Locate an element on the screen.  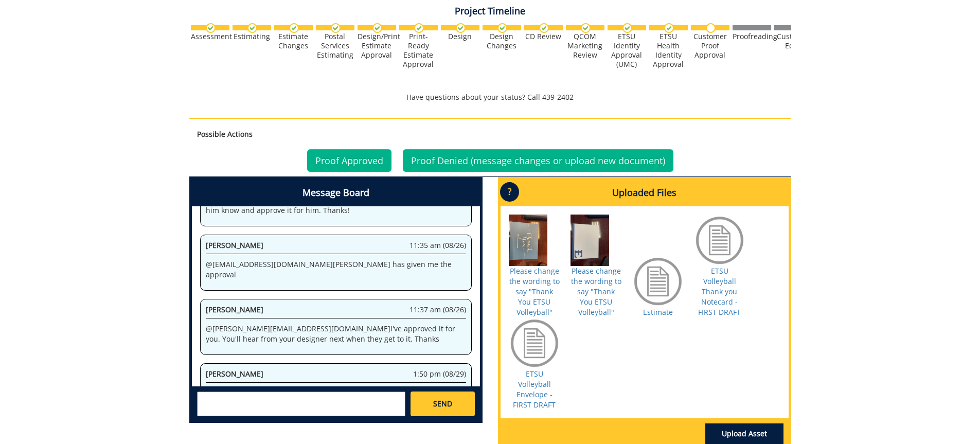
strong: Possible Actions is located at coordinates (224, 134).